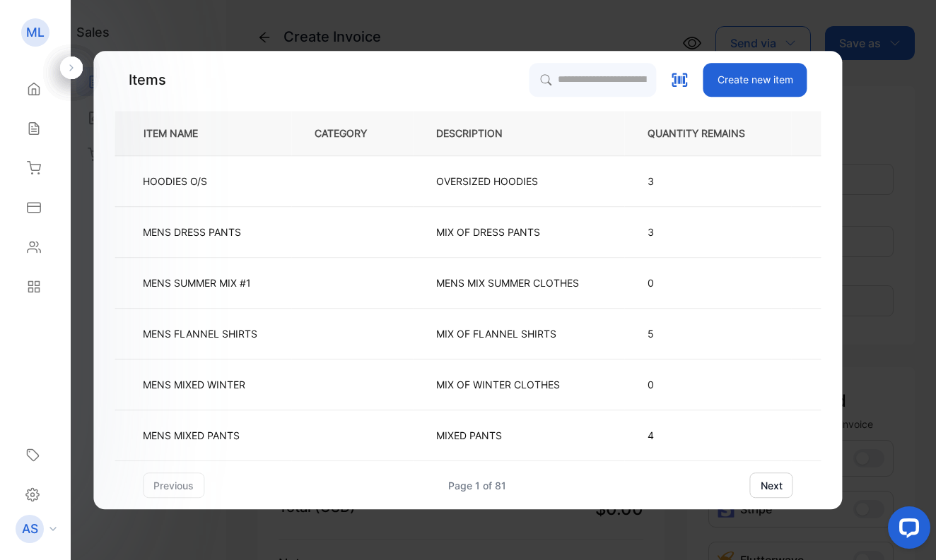 This screenshot has width=936, height=560. I want to click on p: ITEM NAME, so click(179, 133).